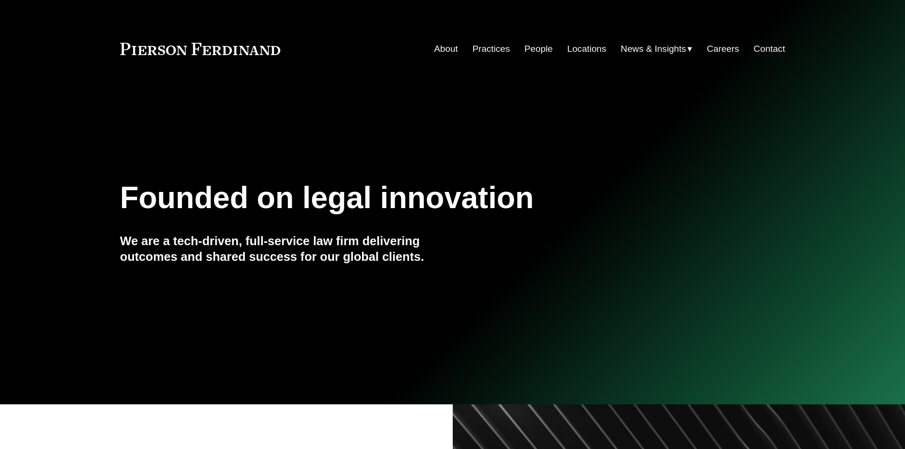 The height and width of the screenshot is (449, 905). I want to click on a: folder dropdown, so click(656, 49).